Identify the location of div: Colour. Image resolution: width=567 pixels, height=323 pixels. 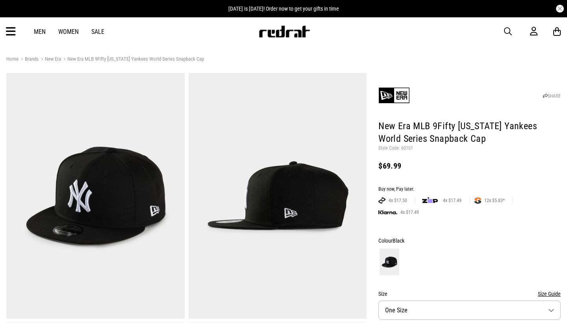
(469, 240).